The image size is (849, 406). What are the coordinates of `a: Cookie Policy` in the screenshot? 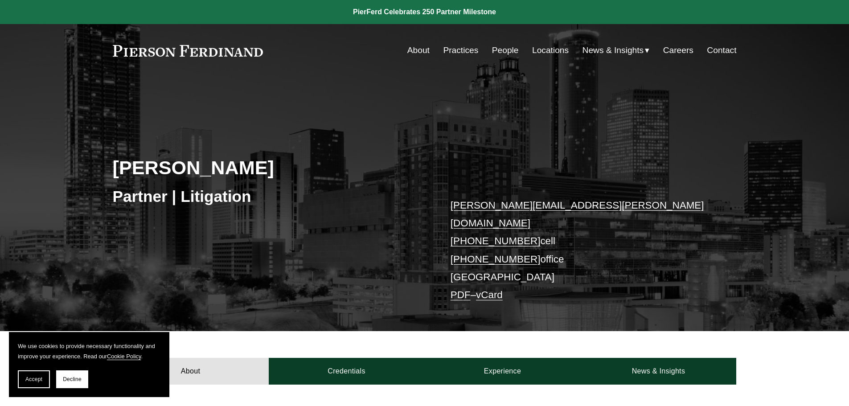 It's located at (124, 356).